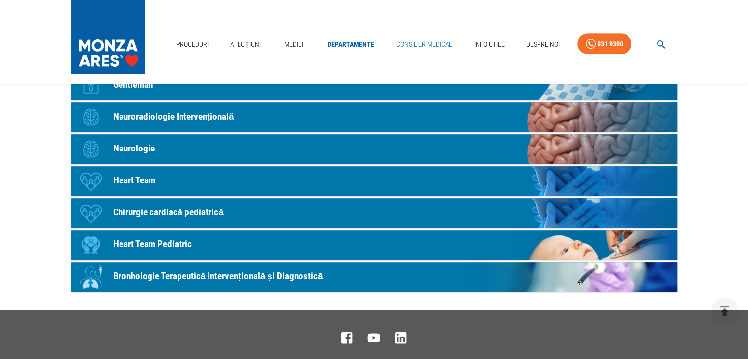 This screenshot has height=359, width=748. Describe the element at coordinates (133, 85) in the screenshot. I see `p: Gentleman` at that location.